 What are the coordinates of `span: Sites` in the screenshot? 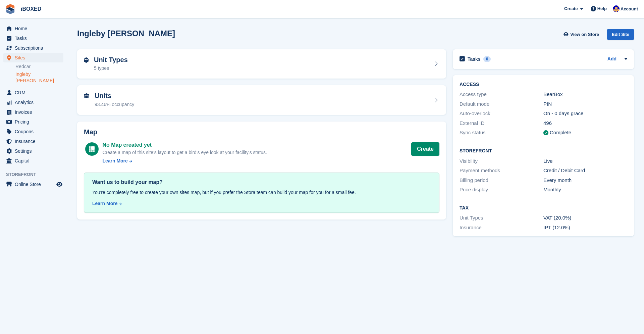 It's located at (35, 58).